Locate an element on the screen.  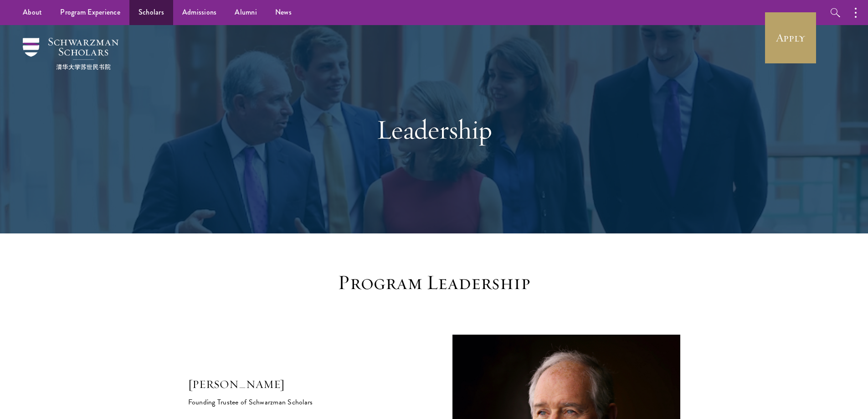
h6: Founding Trustee of Schwarzman Scholars is located at coordinates (302, 400).